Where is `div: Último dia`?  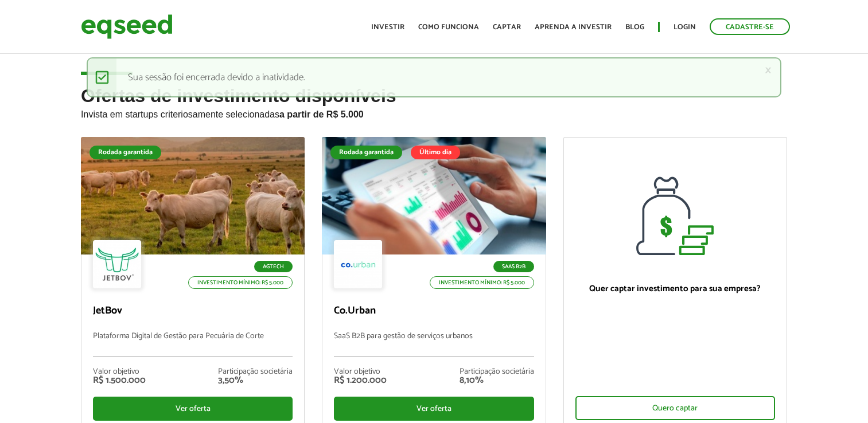 div: Último dia is located at coordinates (436, 152).